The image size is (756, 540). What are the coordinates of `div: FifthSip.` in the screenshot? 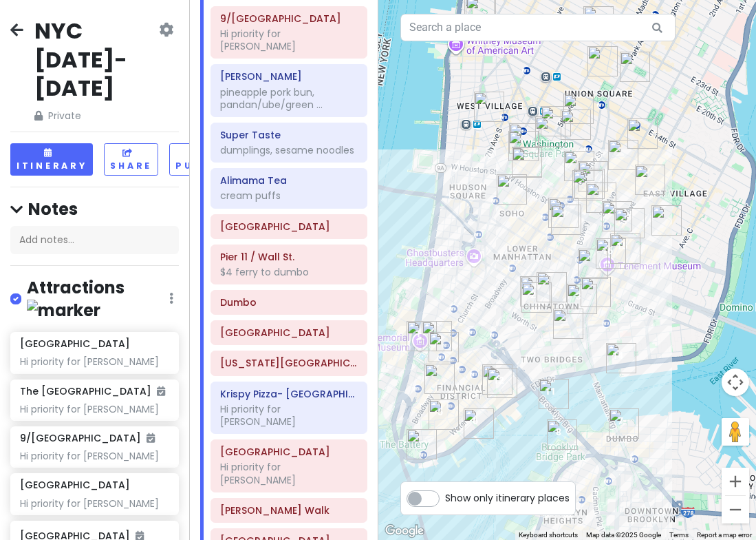 It's located at (566, 219).